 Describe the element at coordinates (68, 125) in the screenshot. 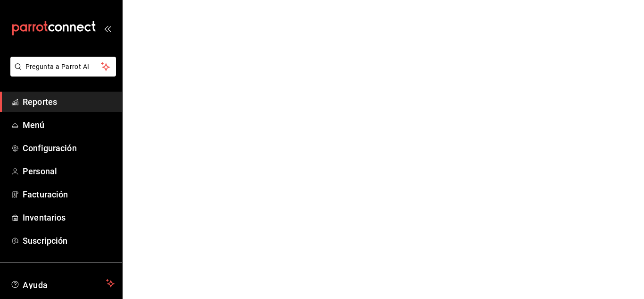

I see `span: Menú` at that location.